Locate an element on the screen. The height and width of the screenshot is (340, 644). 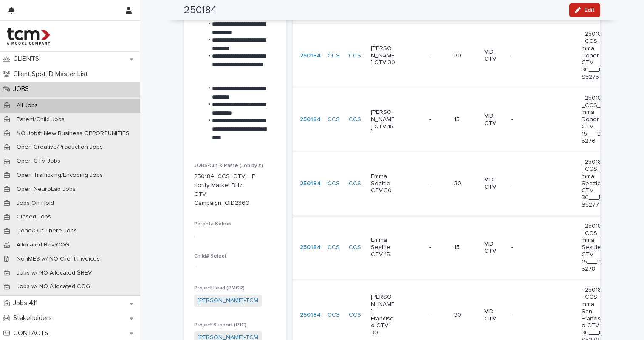
p: _250184_CCS_Emma Seattle CTV 30___DS5277 is located at coordinates (595, 184).